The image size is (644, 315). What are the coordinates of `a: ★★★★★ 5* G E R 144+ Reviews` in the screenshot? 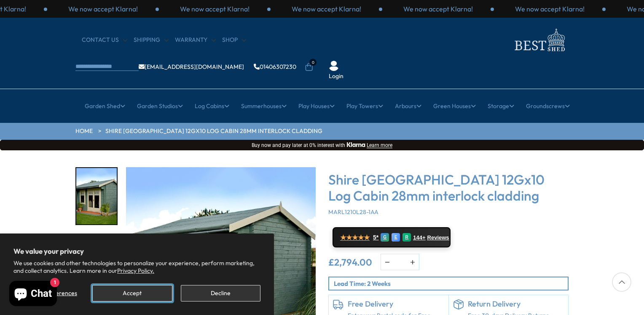 It's located at (392, 237).